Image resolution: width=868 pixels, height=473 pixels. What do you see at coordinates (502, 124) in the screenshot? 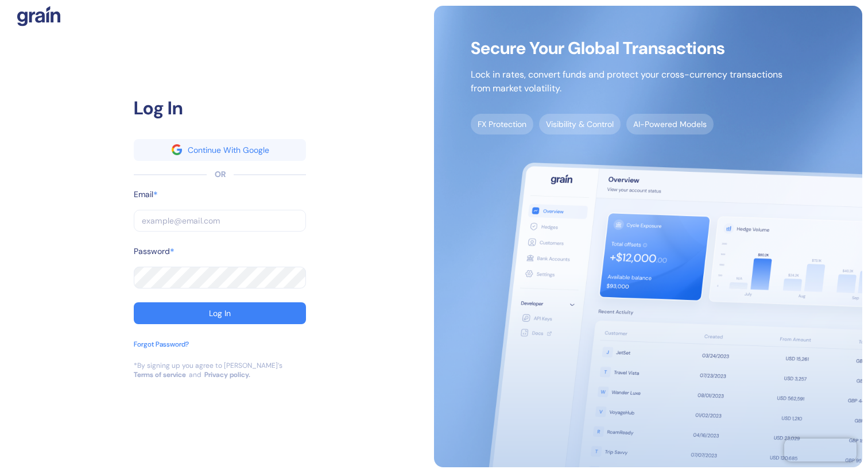
I see `span: FX Protection` at bounding box center [502, 124].